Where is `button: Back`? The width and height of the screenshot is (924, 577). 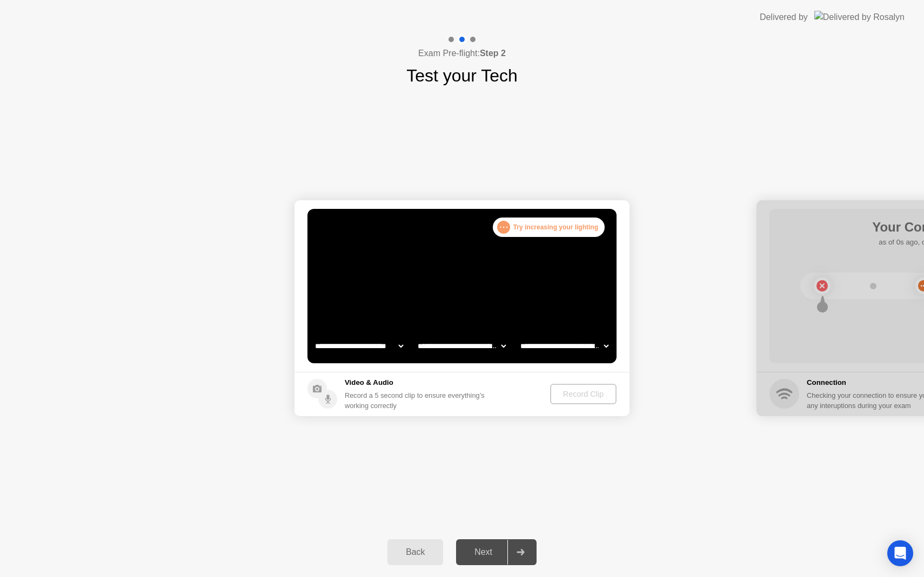
button: Back is located at coordinates (415, 553).